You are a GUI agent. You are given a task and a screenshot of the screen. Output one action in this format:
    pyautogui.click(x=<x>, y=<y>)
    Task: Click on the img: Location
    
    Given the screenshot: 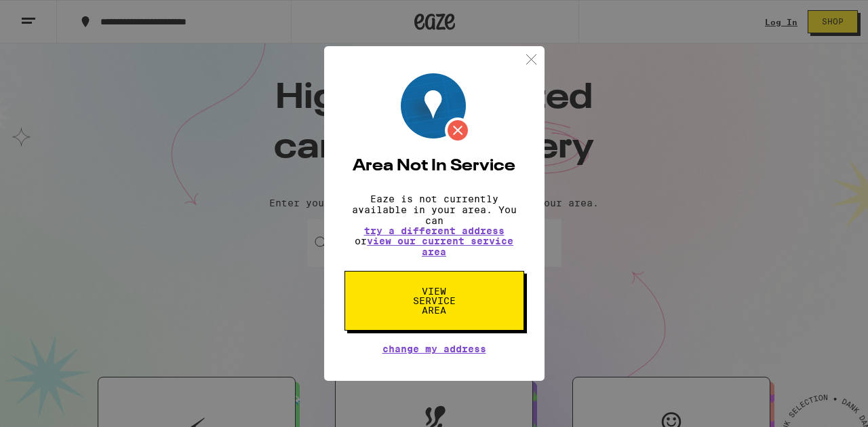 What is the action you would take?
    pyautogui.click(x=435, y=108)
    